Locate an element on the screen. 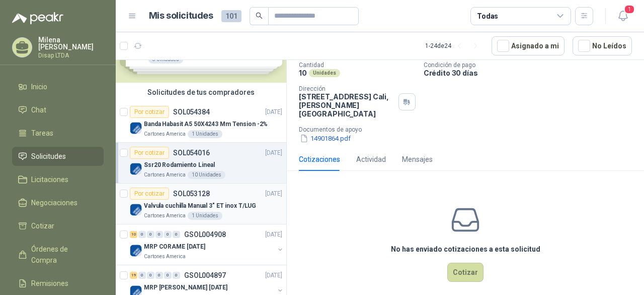 The image size is (644, 295). span: 101 is located at coordinates (232, 16).